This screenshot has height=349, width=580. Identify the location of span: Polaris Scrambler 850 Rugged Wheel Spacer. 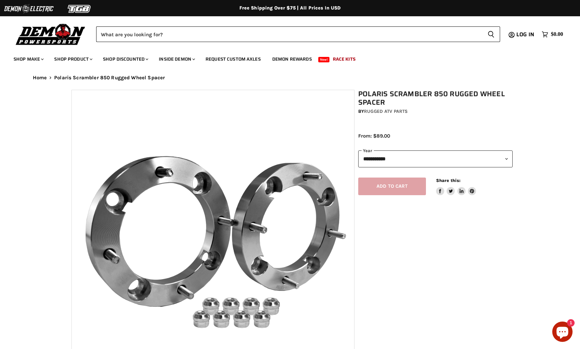
(109, 78).